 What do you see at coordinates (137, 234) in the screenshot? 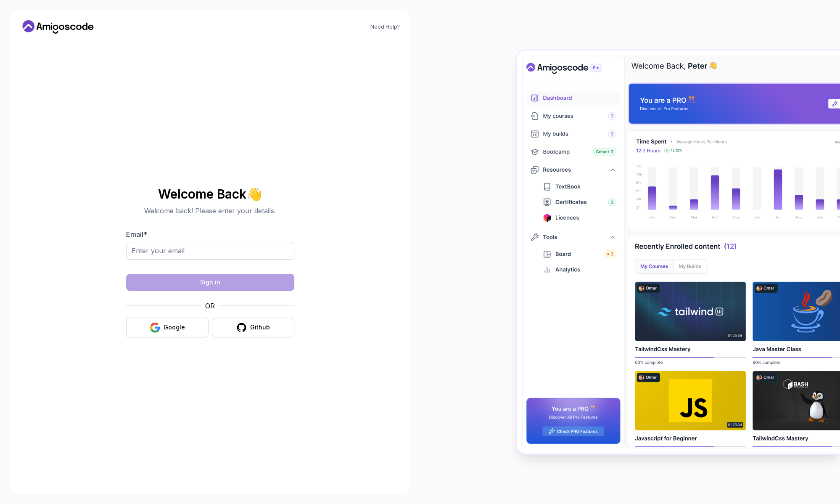
I see `label: Email *` at bounding box center [137, 234].